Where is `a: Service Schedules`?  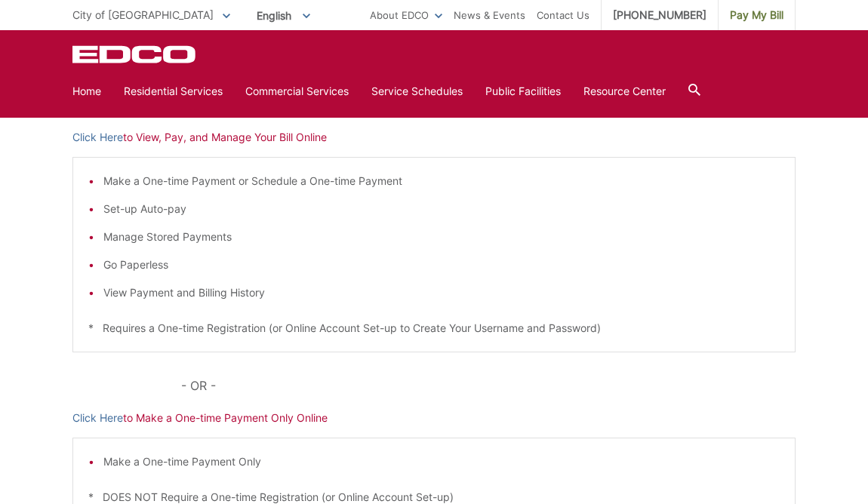
a: Service Schedules is located at coordinates (417, 92).